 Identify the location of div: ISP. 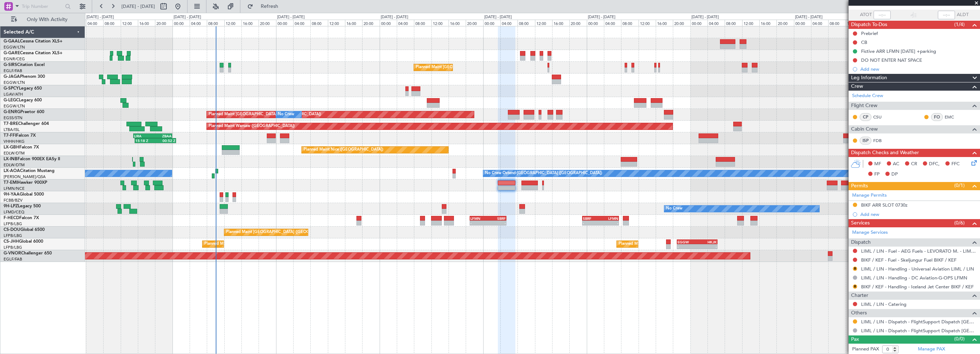
(865, 141).